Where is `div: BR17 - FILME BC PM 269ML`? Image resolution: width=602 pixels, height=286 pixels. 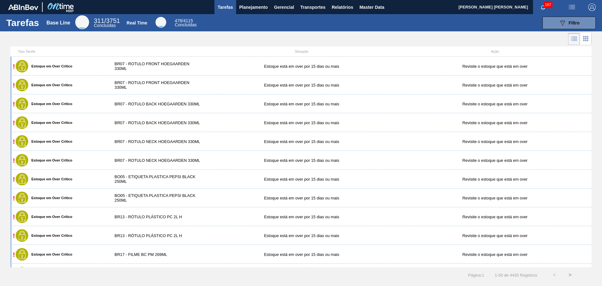 div: BR17 - FILME BC PM 269ML is located at coordinates (157, 254).